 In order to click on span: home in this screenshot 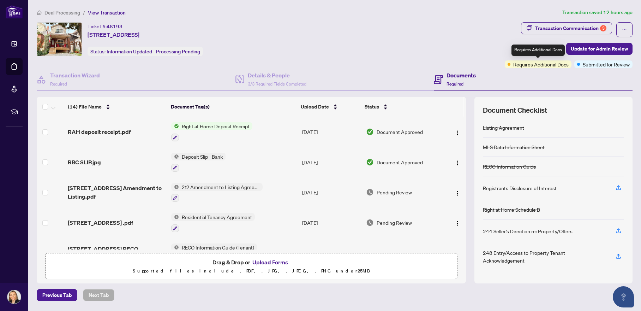, I will do `click(39, 13)`.